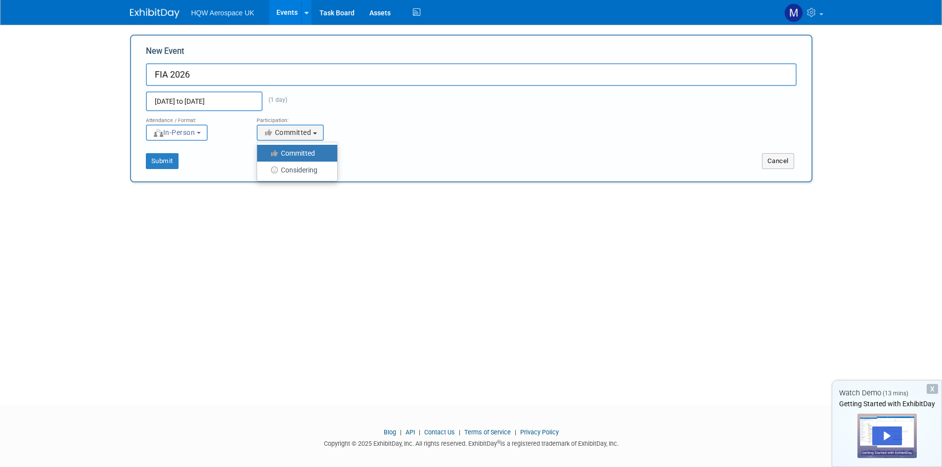  Describe the element at coordinates (539, 432) in the screenshot. I see `a: Privacy Policy` at that location.